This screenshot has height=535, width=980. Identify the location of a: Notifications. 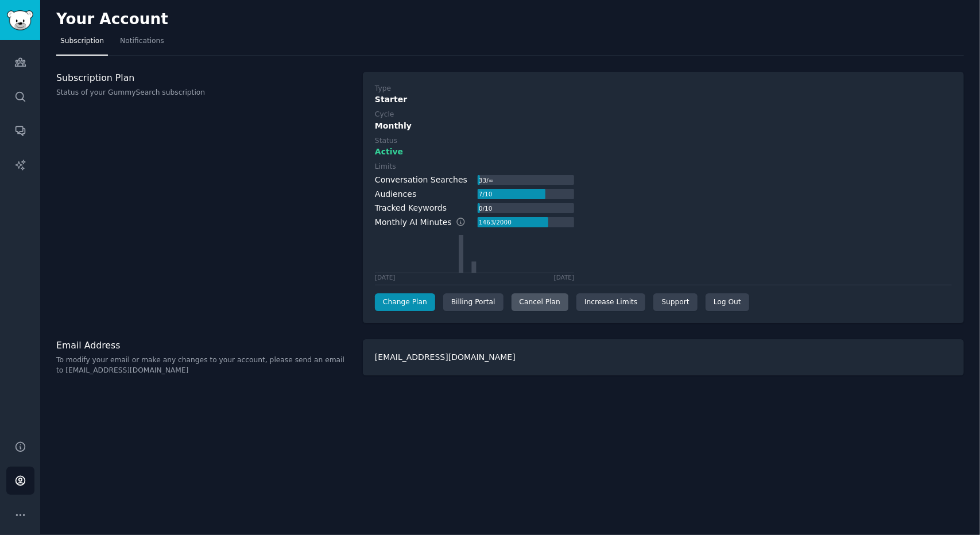
(142, 43).